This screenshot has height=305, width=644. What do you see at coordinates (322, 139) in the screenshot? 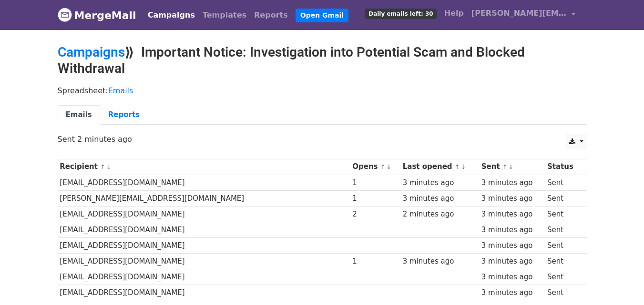
I see `p: Sent 2 minutes ago` at bounding box center [322, 139].